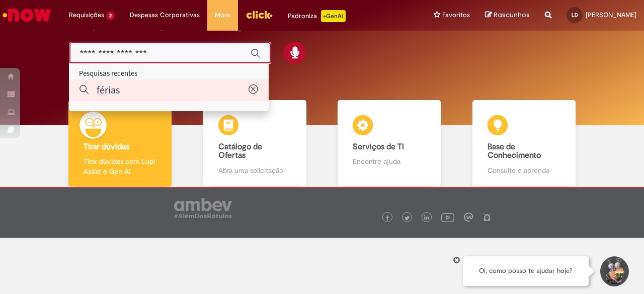  Describe the element at coordinates (427, 219) in the screenshot. I see `img: logo_footer_linkedin.png` at that location.